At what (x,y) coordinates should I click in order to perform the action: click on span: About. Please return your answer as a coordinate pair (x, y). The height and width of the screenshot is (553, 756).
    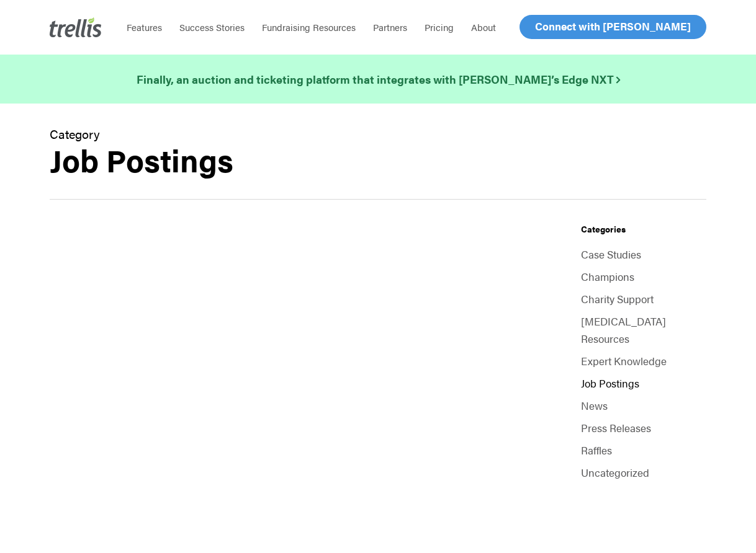
    Looking at the image, I should click on (483, 27).